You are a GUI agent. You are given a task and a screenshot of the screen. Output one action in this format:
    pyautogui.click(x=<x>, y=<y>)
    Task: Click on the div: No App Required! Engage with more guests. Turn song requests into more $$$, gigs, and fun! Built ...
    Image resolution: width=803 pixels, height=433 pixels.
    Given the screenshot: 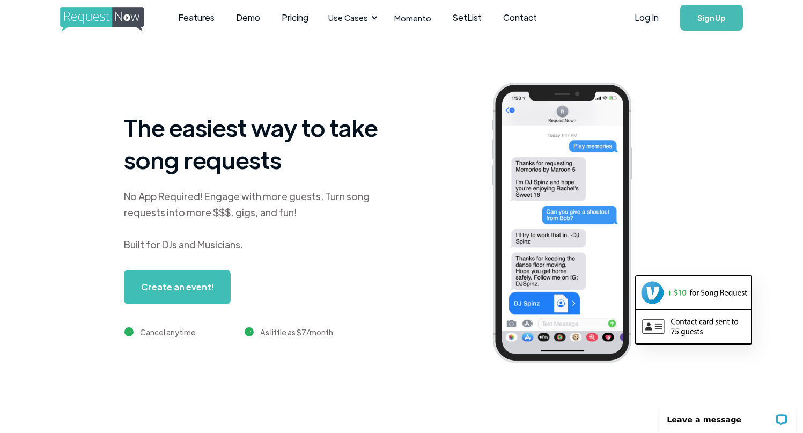 What is the action you would take?
    pyautogui.click(x=258, y=220)
    